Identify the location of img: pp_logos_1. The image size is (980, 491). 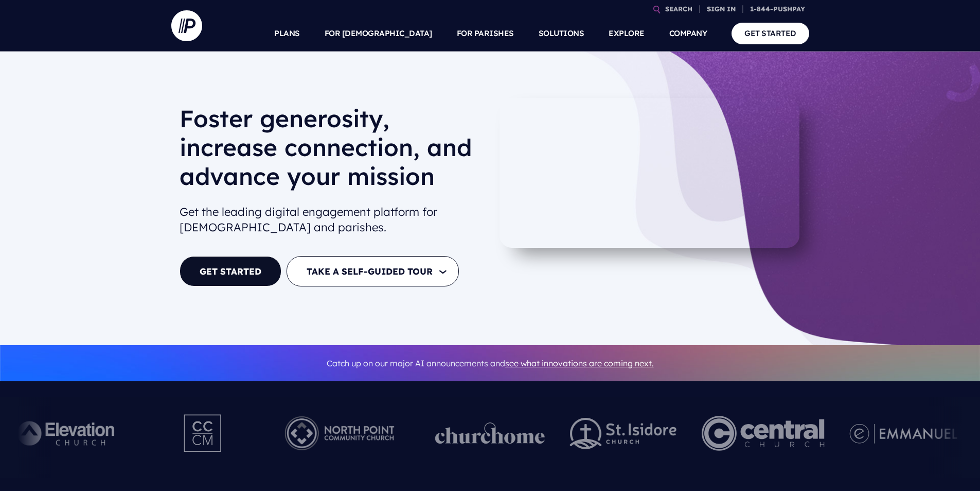
(491, 433).